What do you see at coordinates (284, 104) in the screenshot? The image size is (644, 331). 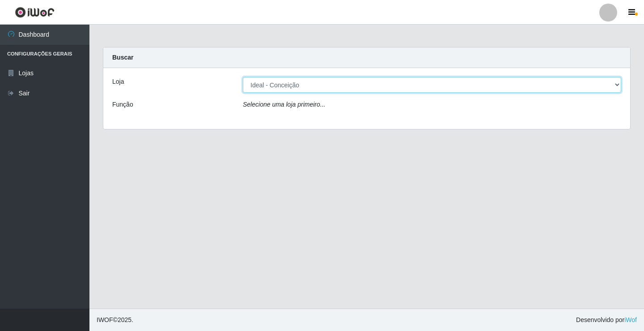 I see `i: Selecione uma loja primeiro...` at bounding box center [284, 104].